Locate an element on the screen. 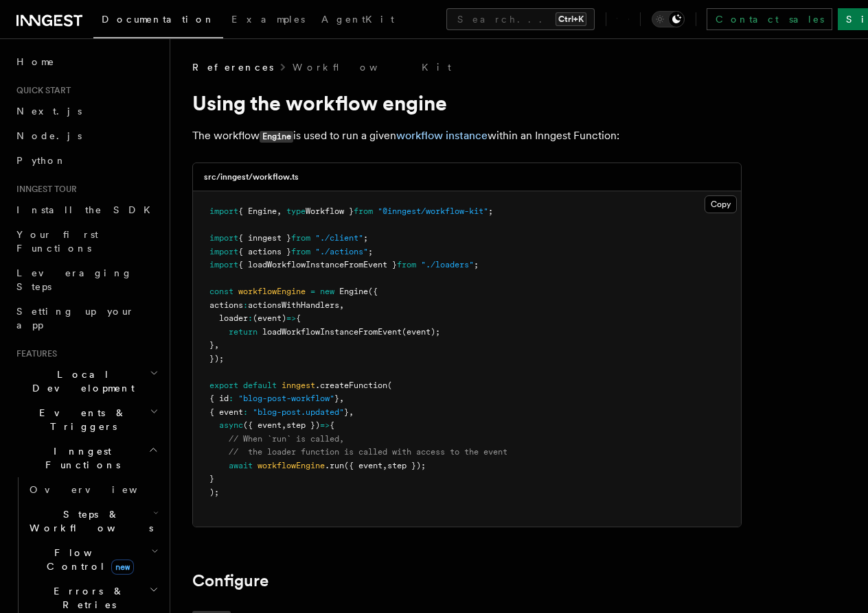 Image resolution: width=868 pixels, height=613 pixels. span: default is located at coordinates (260, 386).